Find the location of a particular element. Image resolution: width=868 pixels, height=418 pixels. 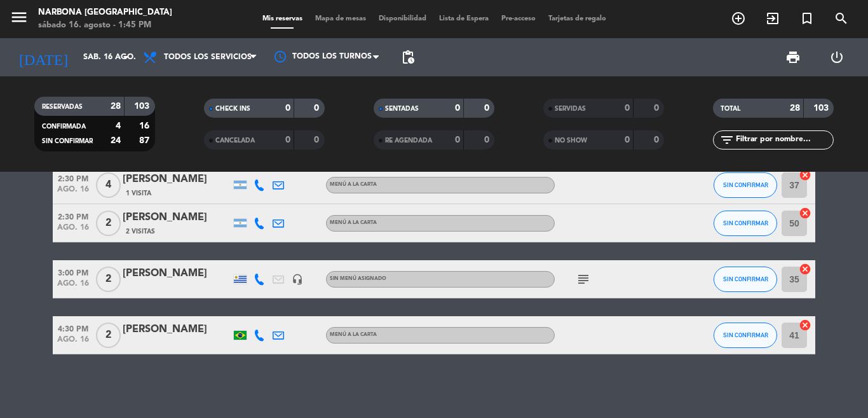

span: RE AGENDADA is located at coordinates (409, 141).